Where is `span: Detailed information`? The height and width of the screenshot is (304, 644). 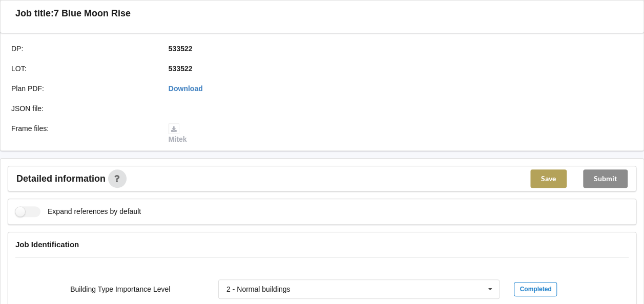
span: Detailed information is located at coordinates (61, 179).